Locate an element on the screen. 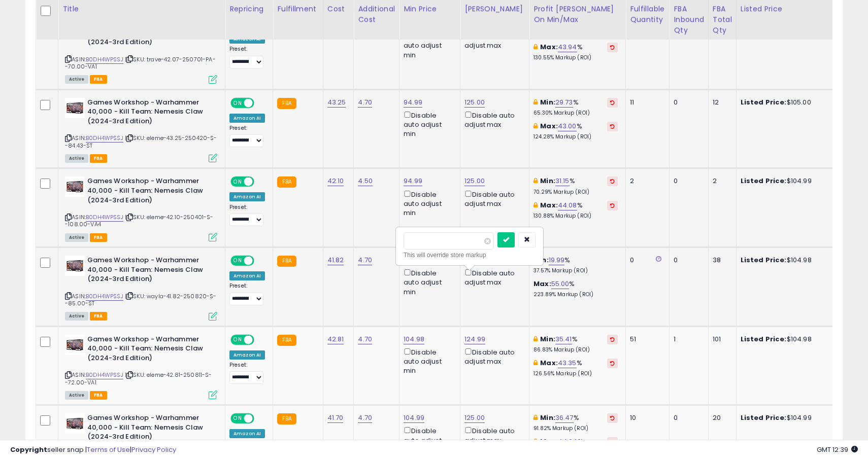  div: Fulfillment is located at coordinates (297, 8).